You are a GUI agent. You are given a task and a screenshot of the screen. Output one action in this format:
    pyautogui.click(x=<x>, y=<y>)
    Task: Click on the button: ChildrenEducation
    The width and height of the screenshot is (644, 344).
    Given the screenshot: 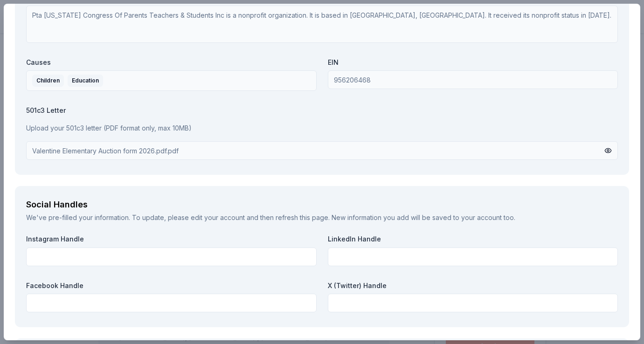 What is the action you would take?
    pyautogui.click(x=171, y=81)
    